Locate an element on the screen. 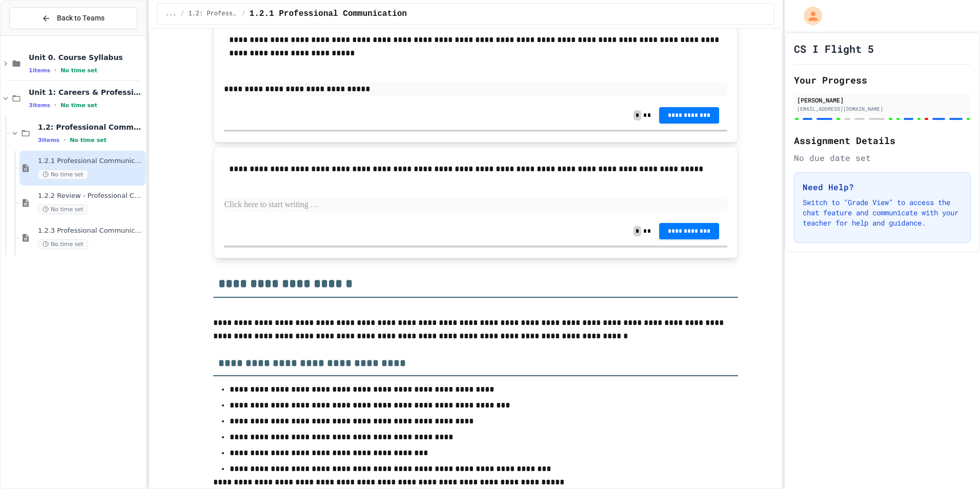 The width and height of the screenshot is (980, 489). span: 1.2.3 Professional Communication Challenge is located at coordinates (90, 231).